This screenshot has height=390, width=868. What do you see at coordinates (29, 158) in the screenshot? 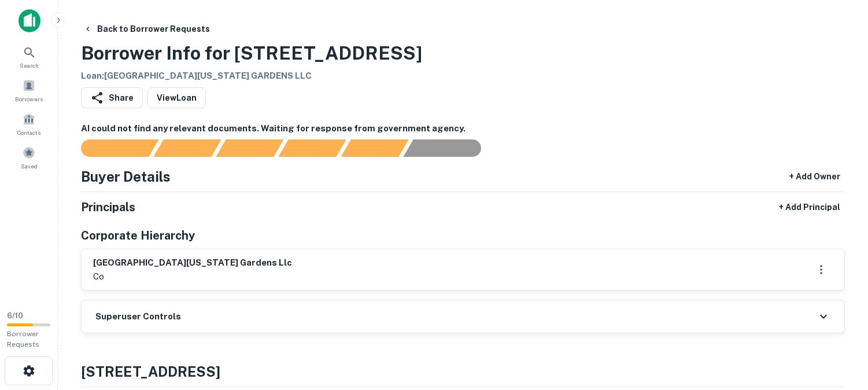
I see `div: Saved` at bounding box center [29, 158].